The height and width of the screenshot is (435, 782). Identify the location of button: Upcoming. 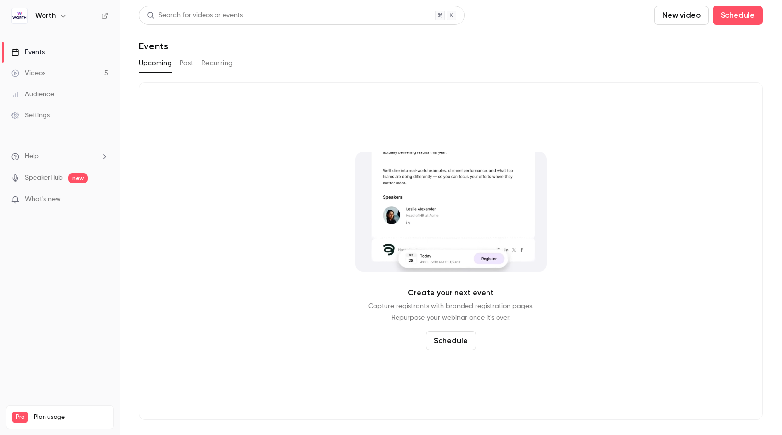
(155, 63).